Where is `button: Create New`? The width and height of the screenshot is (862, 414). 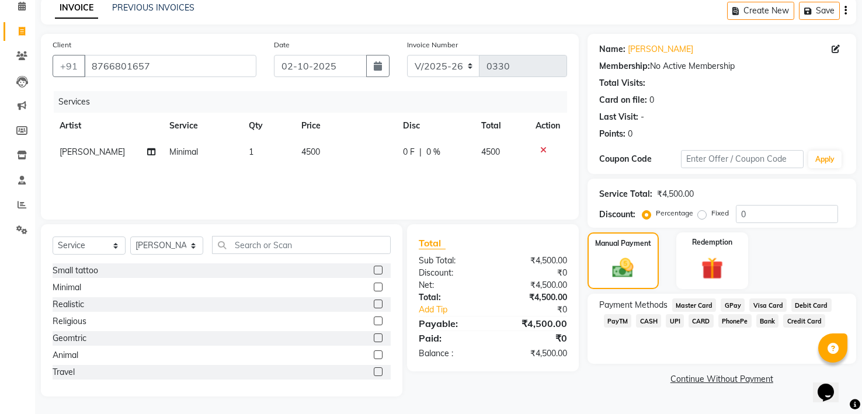 button: Create New is located at coordinates (761, 11).